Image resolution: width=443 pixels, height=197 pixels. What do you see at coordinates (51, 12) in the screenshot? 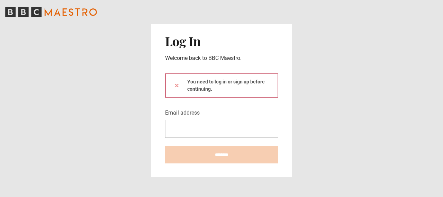
I see `a: BBC Maestro` at bounding box center [51, 12].